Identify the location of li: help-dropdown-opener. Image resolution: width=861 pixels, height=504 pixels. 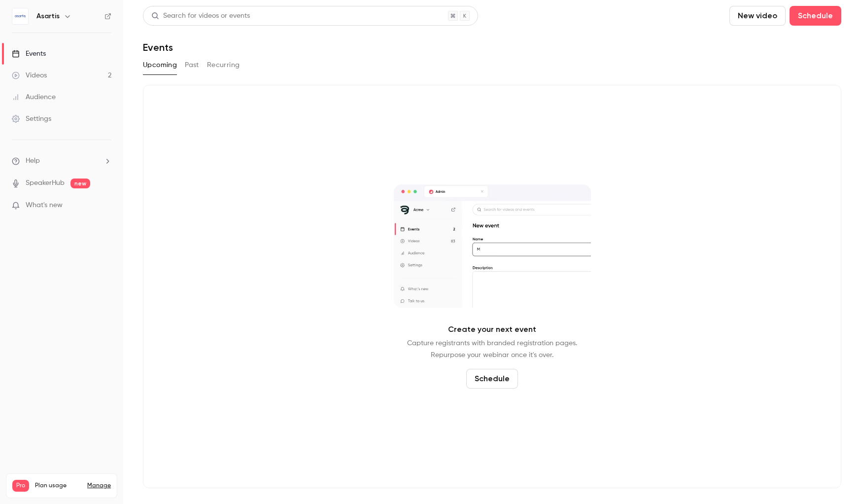
(62, 161).